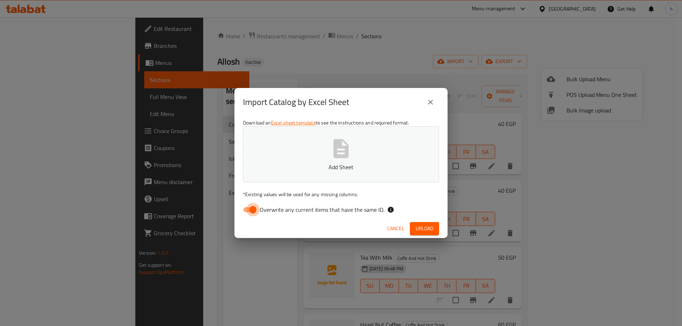 The width and height of the screenshot is (682, 326). Describe the element at coordinates (341, 195) in the screenshot. I see `p: Existing values will be used for any missing columns.` at that location.